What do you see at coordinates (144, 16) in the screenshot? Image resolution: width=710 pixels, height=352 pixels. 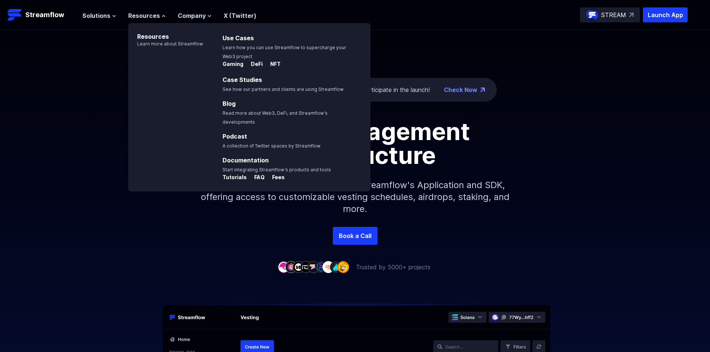 I see `span: Resources` at bounding box center [144, 16].